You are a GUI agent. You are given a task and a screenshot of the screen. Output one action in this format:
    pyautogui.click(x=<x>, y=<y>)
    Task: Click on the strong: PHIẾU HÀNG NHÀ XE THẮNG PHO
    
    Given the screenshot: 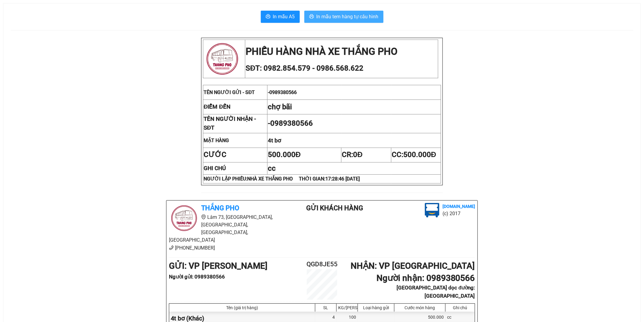 What is the action you would take?
    pyautogui.click(x=321, y=51)
    